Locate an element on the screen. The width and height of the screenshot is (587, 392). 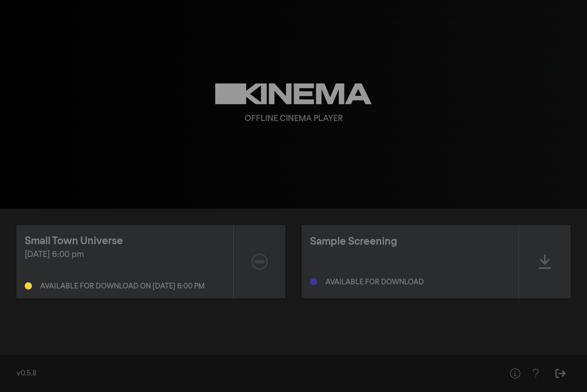
div: Offline Cinema Player is located at coordinates (294, 119).